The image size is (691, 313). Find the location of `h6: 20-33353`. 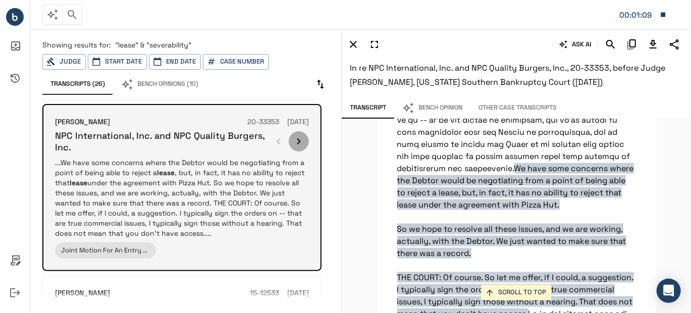

h6: 20-33353 is located at coordinates (263, 122).